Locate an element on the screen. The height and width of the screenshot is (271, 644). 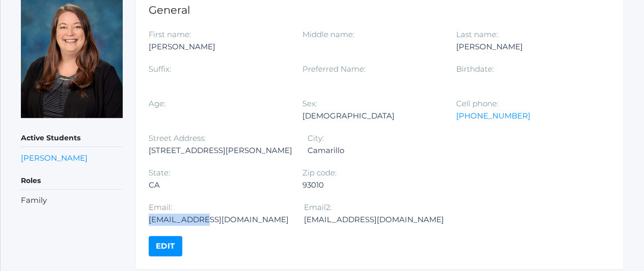
label: City: is located at coordinates (316, 138).